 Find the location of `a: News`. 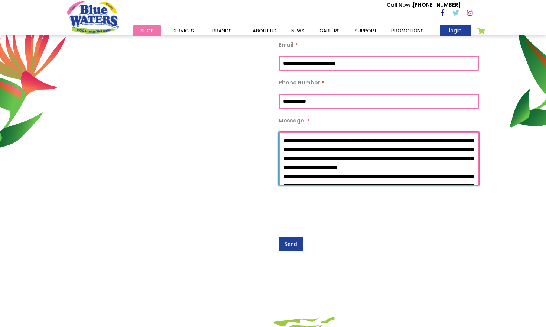

a: News is located at coordinates (298, 30).